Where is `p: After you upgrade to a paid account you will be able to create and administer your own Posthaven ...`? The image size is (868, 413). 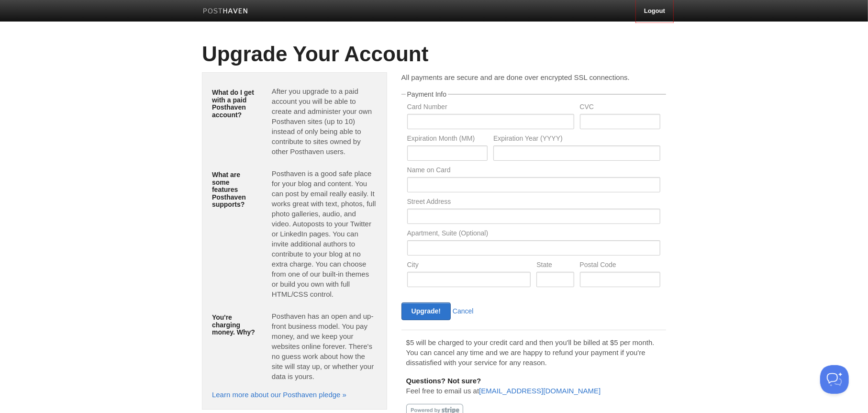 p: After you upgrade to a paid account you will be able to create and administer your own Posthaven ... is located at coordinates (325, 121).